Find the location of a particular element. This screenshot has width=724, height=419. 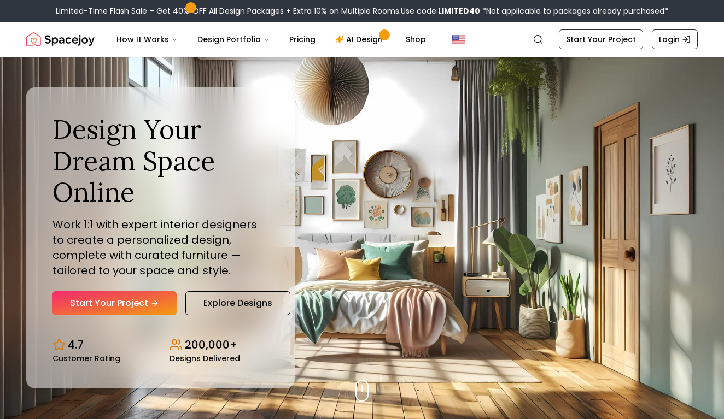

img: United States is located at coordinates (459, 39).